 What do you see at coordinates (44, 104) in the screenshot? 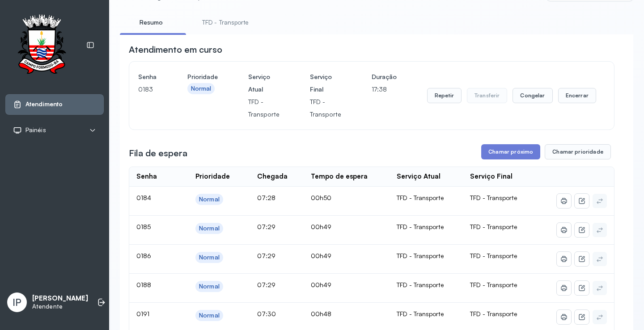
I see `span: Atendimento` at bounding box center [44, 104].